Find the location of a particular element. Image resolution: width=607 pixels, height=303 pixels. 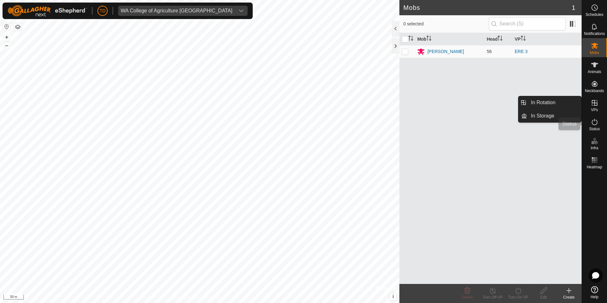

span: 56 is located at coordinates (489, 51).